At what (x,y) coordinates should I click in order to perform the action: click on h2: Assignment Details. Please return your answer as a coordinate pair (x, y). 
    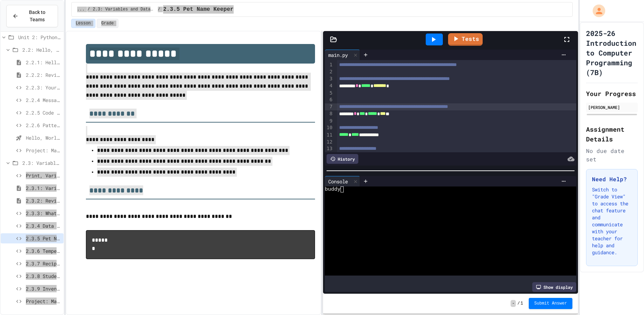
    Looking at the image, I should click on (612, 134).